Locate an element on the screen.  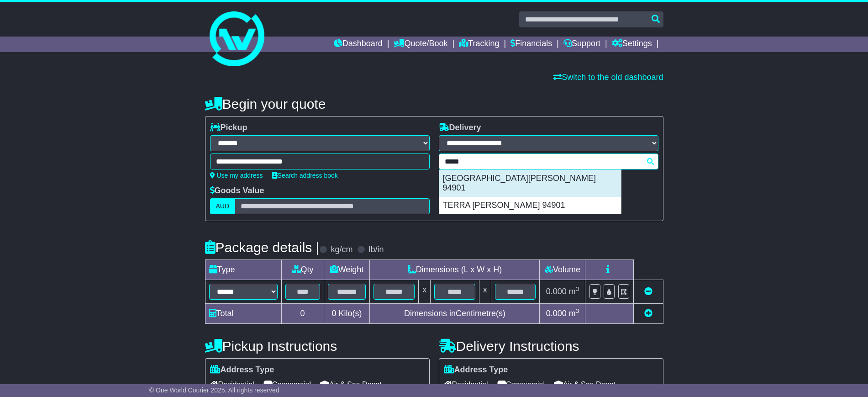
label: Delivery is located at coordinates (460, 128).